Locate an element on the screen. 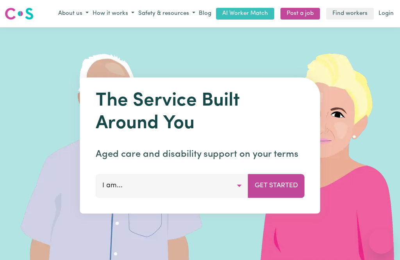 The image size is (400, 260). a: Login is located at coordinates (386, 14).